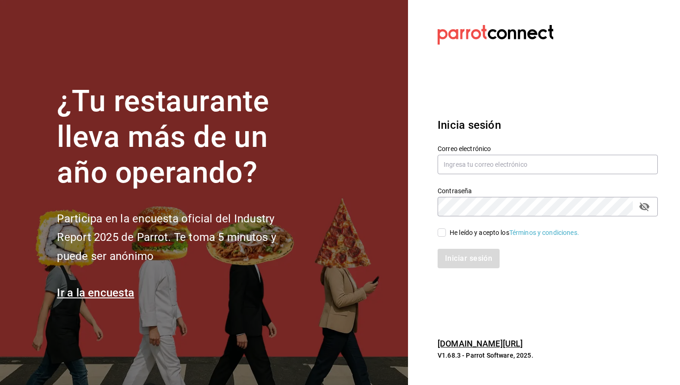 This screenshot has width=680, height=385. What do you see at coordinates (182, 137) in the screenshot?
I see `h1: ¿Tu restaurante lleva más de un año operando?` at bounding box center [182, 137].